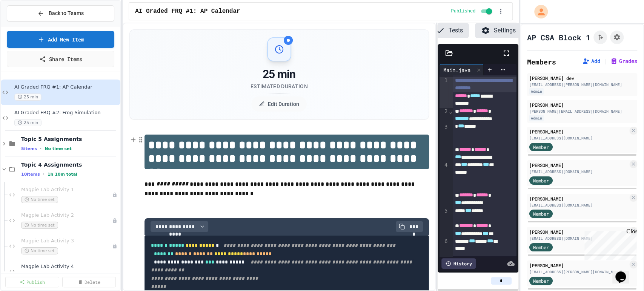  I want to click on button: Settings, so click(498, 31).